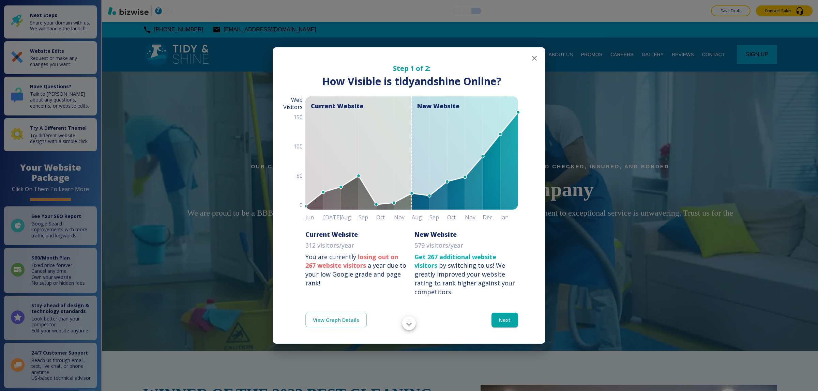 The image size is (818, 391). Describe the element at coordinates (330, 246) in the screenshot. I see `p: 312 visitors/year` at that location.